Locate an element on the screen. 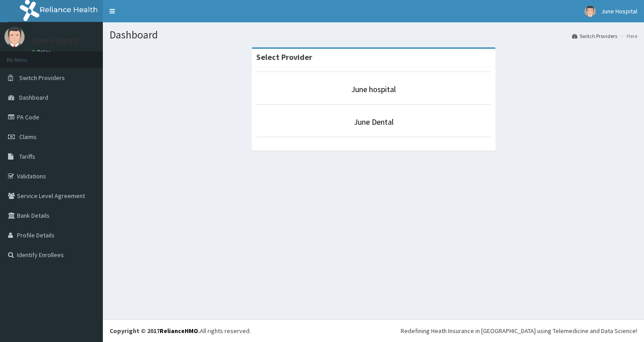 This screenshot has height=342, width=644. footer: All rights reserved. is located at coordinates (374, 330).